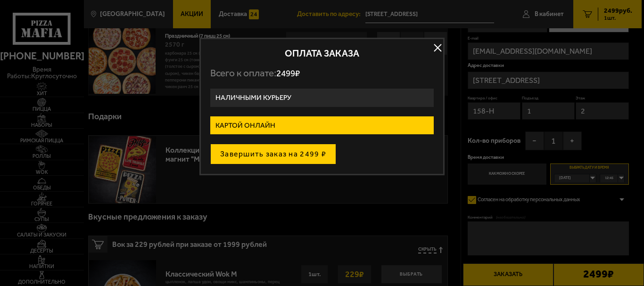 The image size is (644, 286). I want to click on label: Картой онлайн, so click(322, 126).